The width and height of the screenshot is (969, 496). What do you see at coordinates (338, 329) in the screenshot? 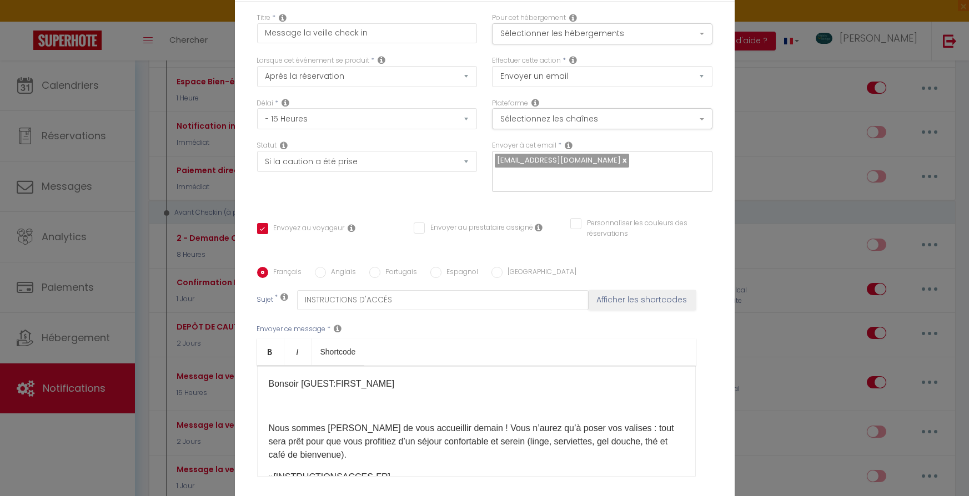
I see `i: Message` at bounding box center [338, 329].